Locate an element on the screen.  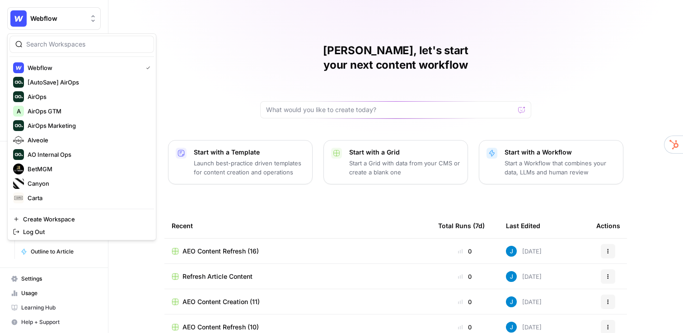
span: Outline to Article is located at coordinates (64, 252).